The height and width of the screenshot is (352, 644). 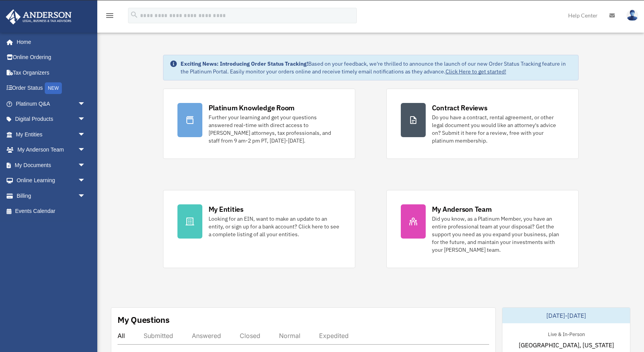 I want to click on div: Looking for an EIN, want to make an update to an entity, or sign up for a bank account? Click her..., so click(x=275, y=227).